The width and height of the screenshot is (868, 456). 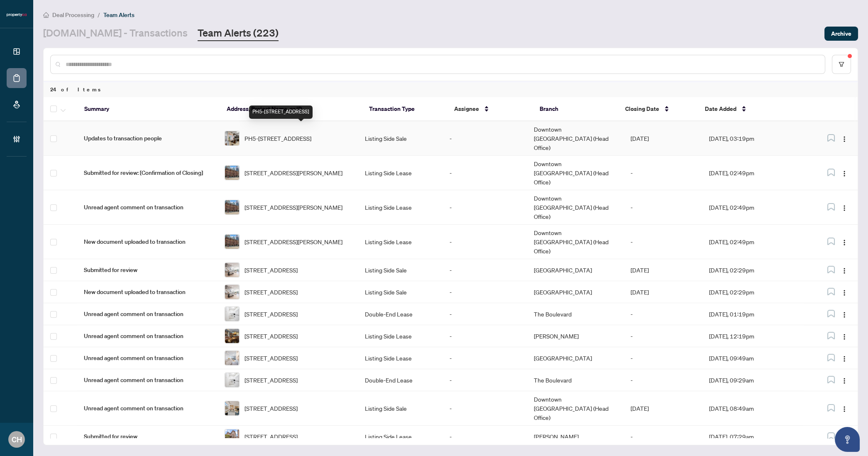 I want to click on span: Deal Processing, so click(x=73, y=15).